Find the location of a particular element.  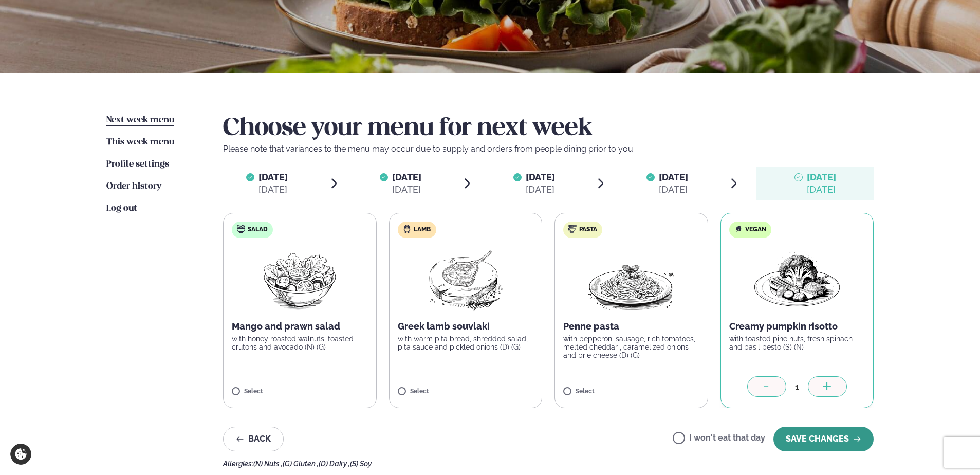

a: Order history is located at coordinates (133, 186).